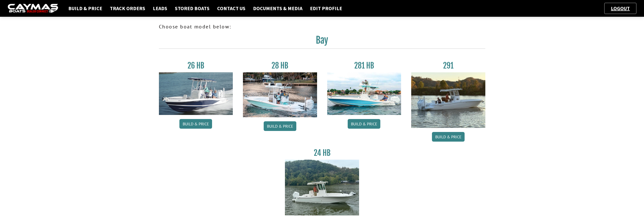 This screenshot has width=644, height=218. Describe the element at coordinates (322, 153) in the screenshot. I see `h3: 24 HB` at that location.